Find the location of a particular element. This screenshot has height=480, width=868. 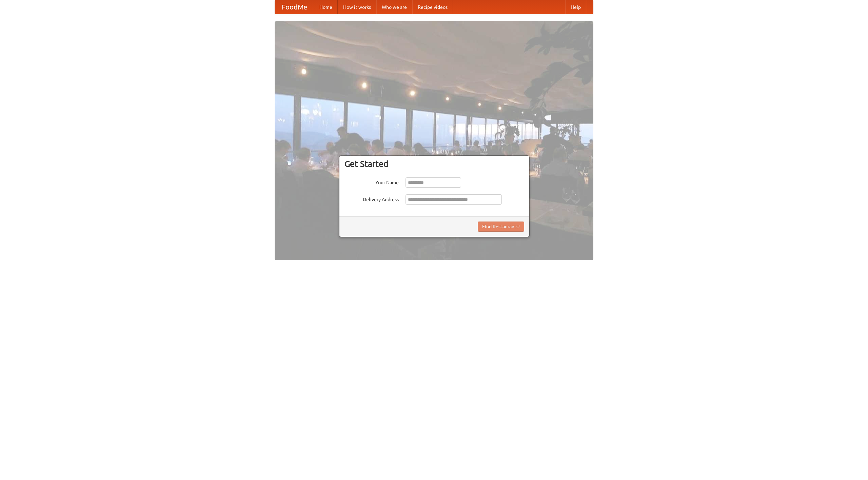

label: Your Name is located at coordinates (372, 182).